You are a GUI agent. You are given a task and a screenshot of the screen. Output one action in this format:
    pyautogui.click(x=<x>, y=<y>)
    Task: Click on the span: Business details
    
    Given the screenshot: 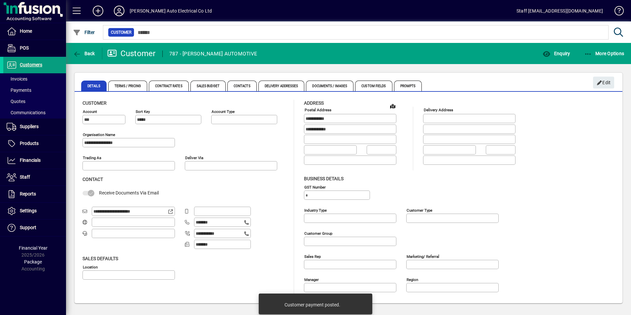 What is the action you would take?
    pyautogui.click(x=324, y=179)
    